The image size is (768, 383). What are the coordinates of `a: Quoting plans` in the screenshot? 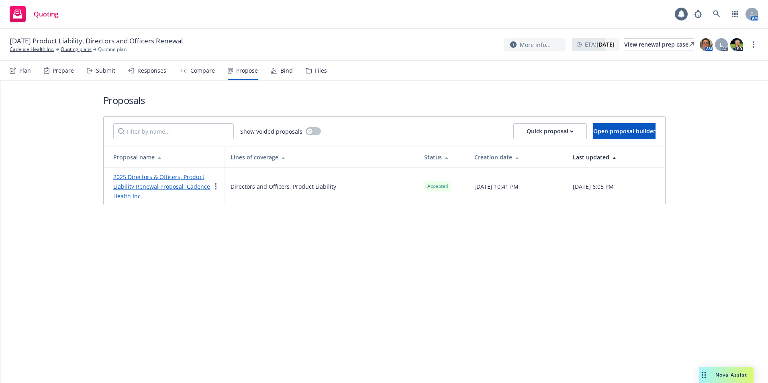 It's located at (76, 49).